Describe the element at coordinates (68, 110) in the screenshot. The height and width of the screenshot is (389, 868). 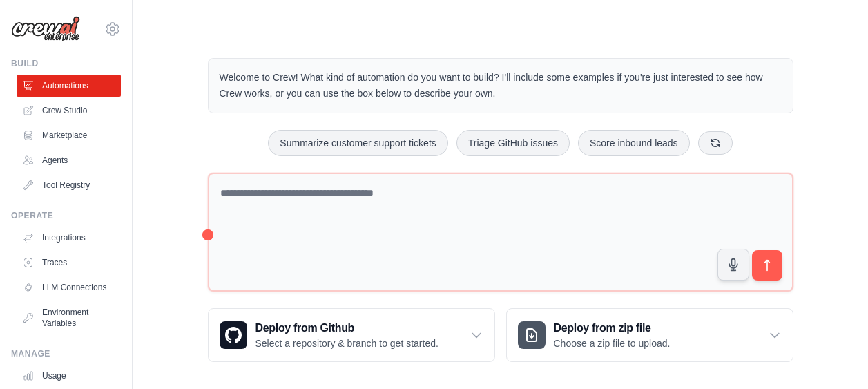
I see `a: Crew Studio` at that location.